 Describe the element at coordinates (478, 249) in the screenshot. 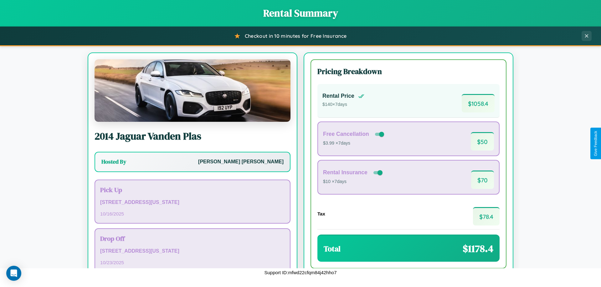

I see `span: $ 1178.4` at that location.